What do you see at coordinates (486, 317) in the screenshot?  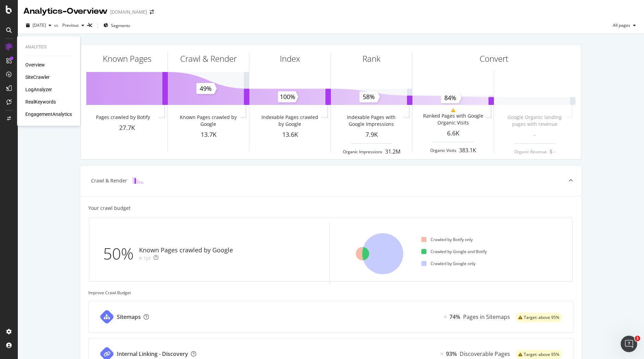 I see `div: Pages in Sitemaps` at bounding box center [486, 317].